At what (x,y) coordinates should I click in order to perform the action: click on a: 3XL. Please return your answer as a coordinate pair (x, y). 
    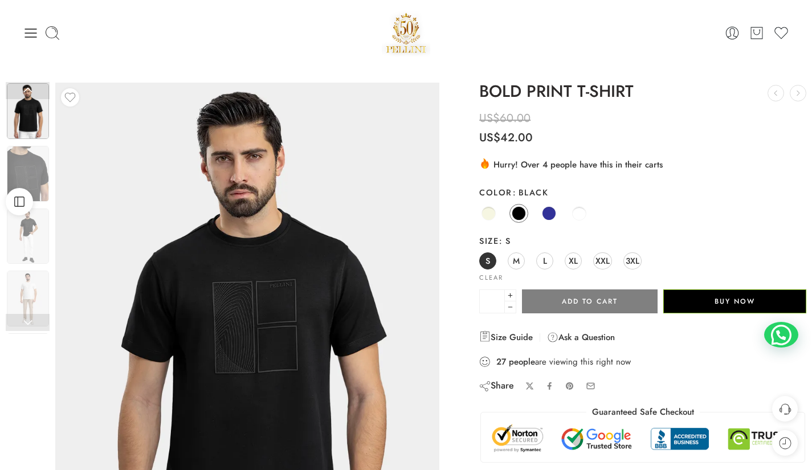
    Looking at the image, I should click on (633, 261).